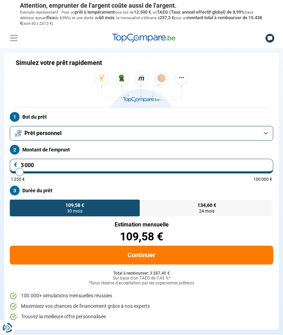 Image resolution: width=283 pixels, height=335 pixels. I want to click on div: Sur base d'un TAEG de 7,45 %*, so click(141, 278).